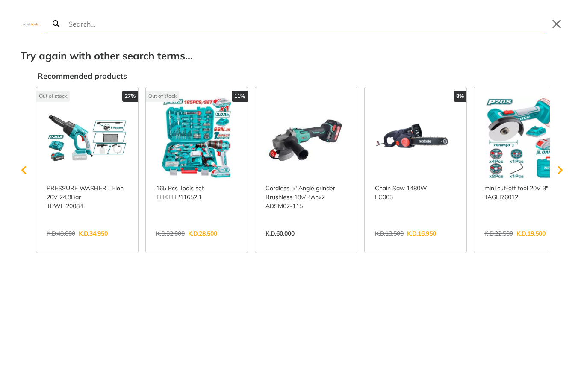  What do you see at coordinates (57, 24) in the screenshot?
I see `svg: Search` at bounding box center [57, 24].